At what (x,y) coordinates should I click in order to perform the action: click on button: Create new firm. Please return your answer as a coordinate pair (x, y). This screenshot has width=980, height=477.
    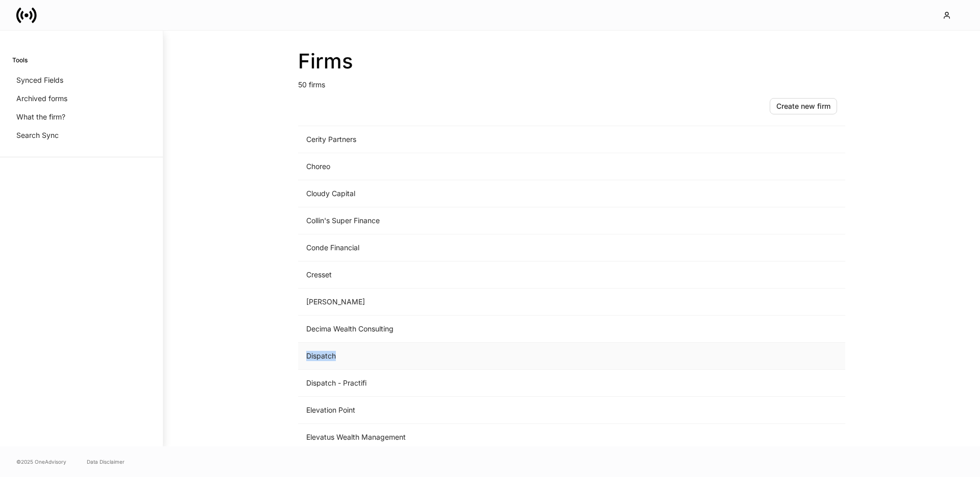
    Looking at the image, I should click on (803, 106).